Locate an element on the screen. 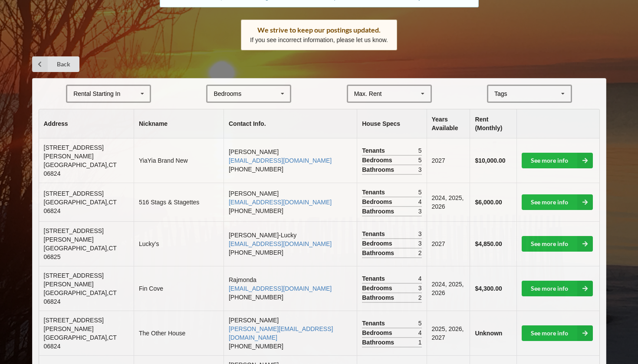  b: Unknown is located at coordinates (489, 333).